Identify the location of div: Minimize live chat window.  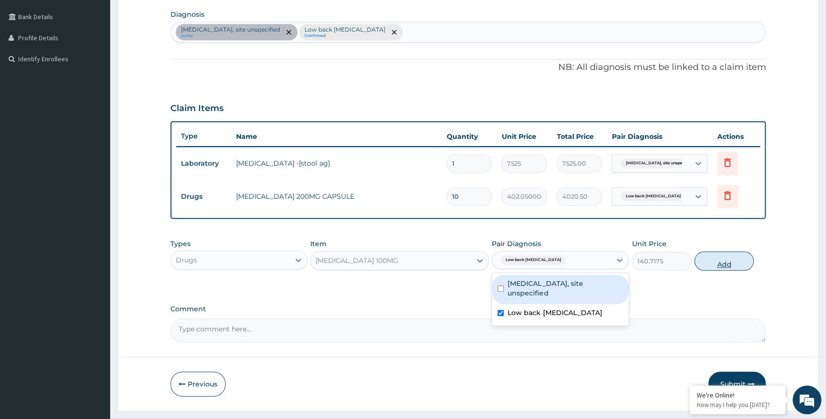
(169, 16).